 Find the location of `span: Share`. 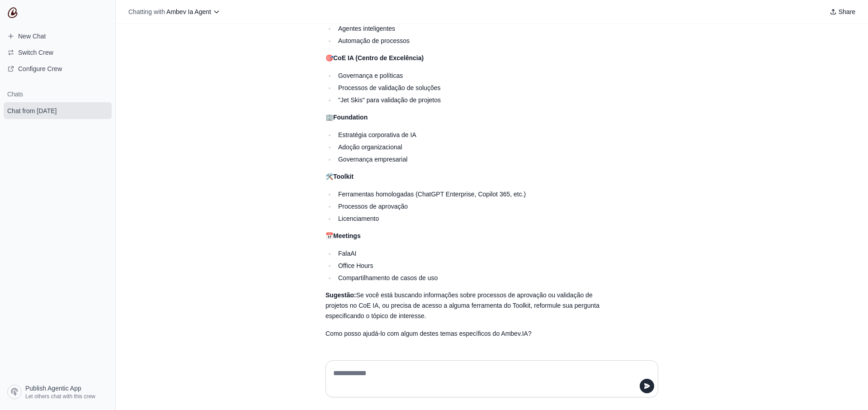

span: Share is located at coordinates (847, 12).